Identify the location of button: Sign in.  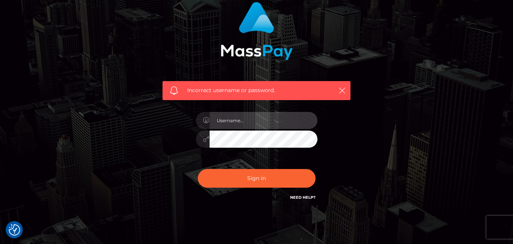
(257, 178).